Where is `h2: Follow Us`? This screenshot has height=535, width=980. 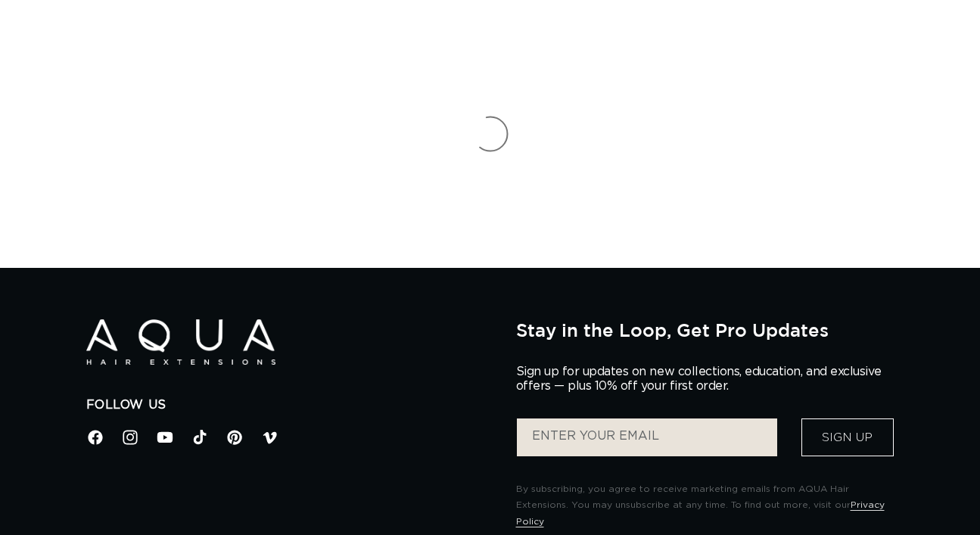
h2: Follow Us is located at coordinates (290, 405).